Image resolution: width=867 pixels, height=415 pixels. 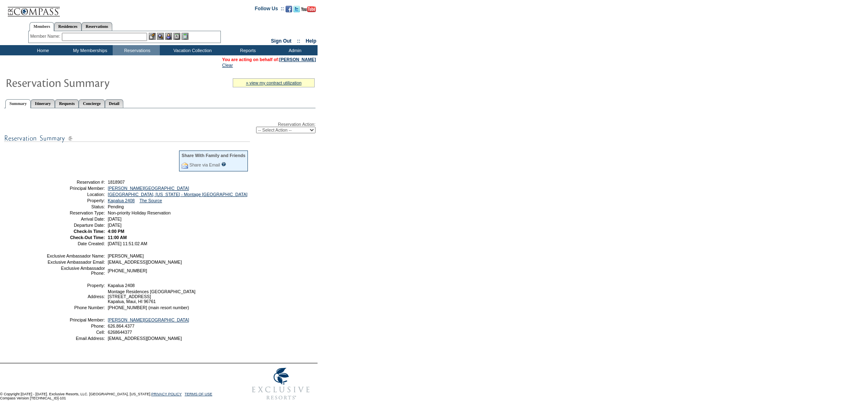 I want to click on td: Home, so click(x=42, y=50).